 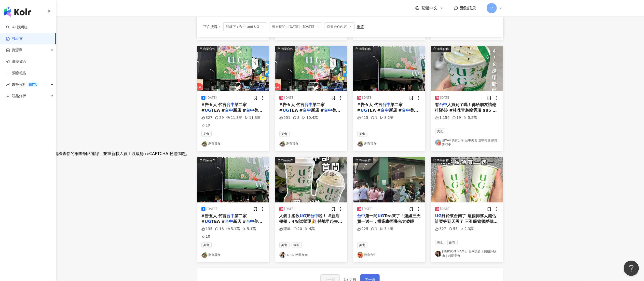 What do you see at coordinates (311, 255) in the screenshot?
I see `a: KOL Avatar如ㄦの悠閒食光` at bounding box center [311, 255].